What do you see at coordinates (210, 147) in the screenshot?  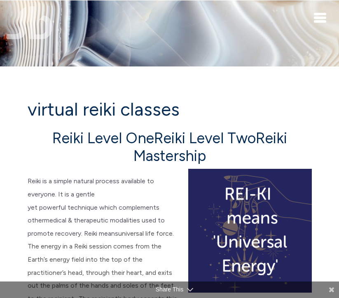 I see `a: Reiki Mastership` at bounding box center [210, 147].